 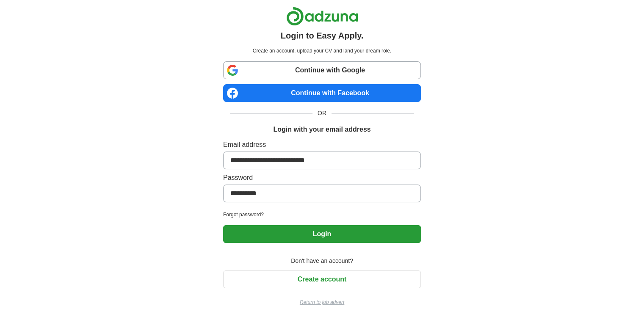 What do you see at coordinates (322, 279) in the screenshot?
I see `a: Create account` at bounding box center [322, 279].